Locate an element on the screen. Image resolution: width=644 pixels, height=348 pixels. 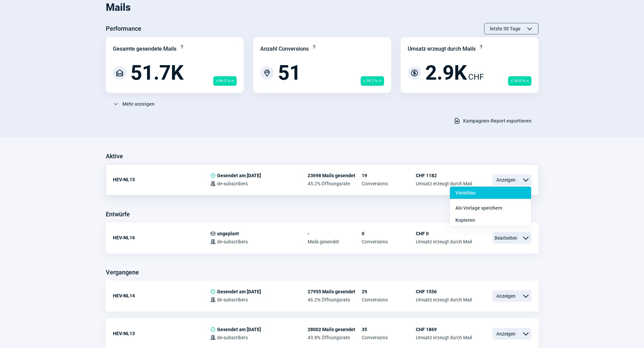
span: Als Vorlage speichern is located at coordinates (479, 208).